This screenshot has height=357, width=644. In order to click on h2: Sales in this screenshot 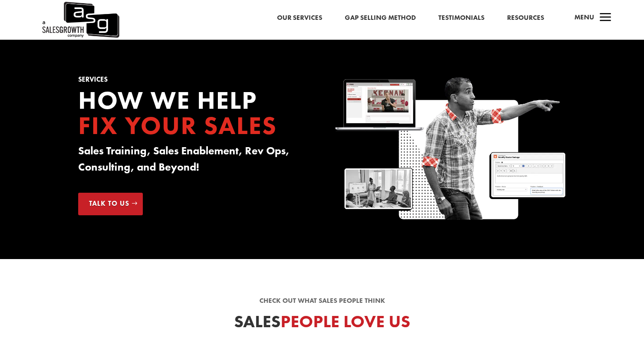, I will do `click(322, 324)`.